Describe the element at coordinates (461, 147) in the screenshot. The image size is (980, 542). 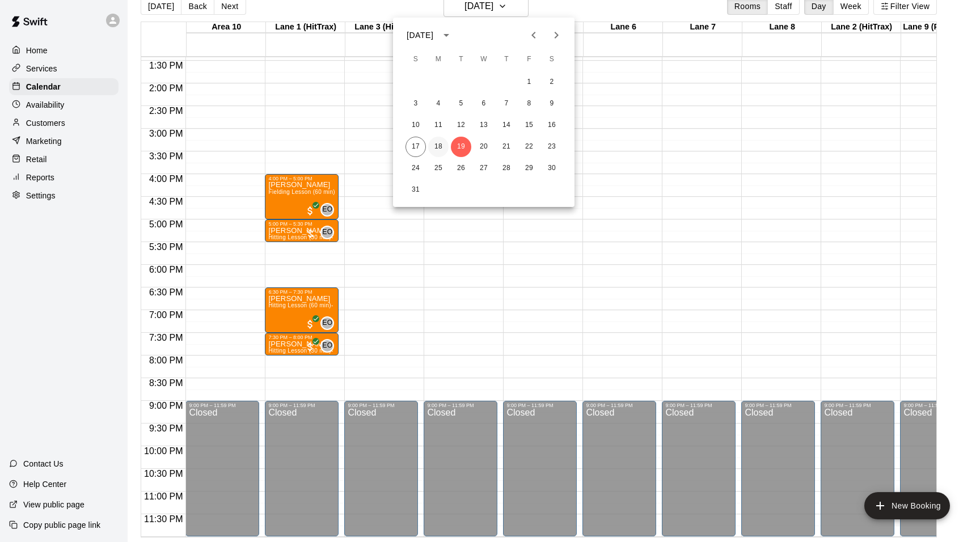
I see `button: 19` at that location.